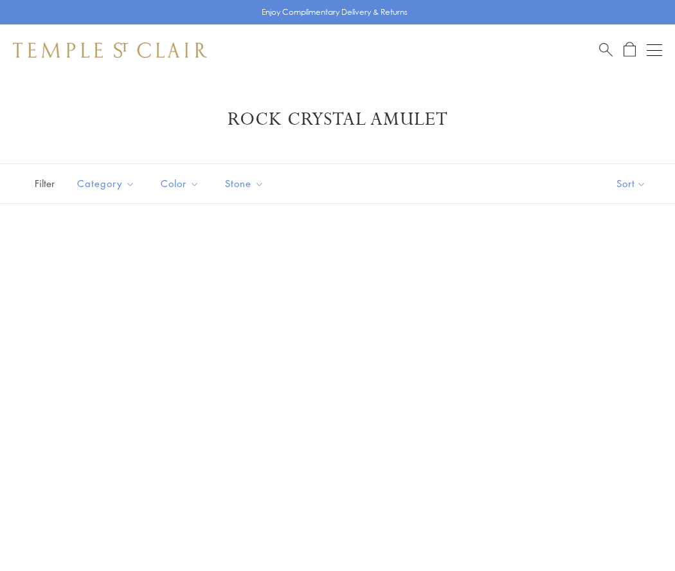 The width and height of the screenshot is (675, 571). What do you see at coordinates (181, 183) in the screenshot?
I see `span: Color` at bounding box center [181, 183].